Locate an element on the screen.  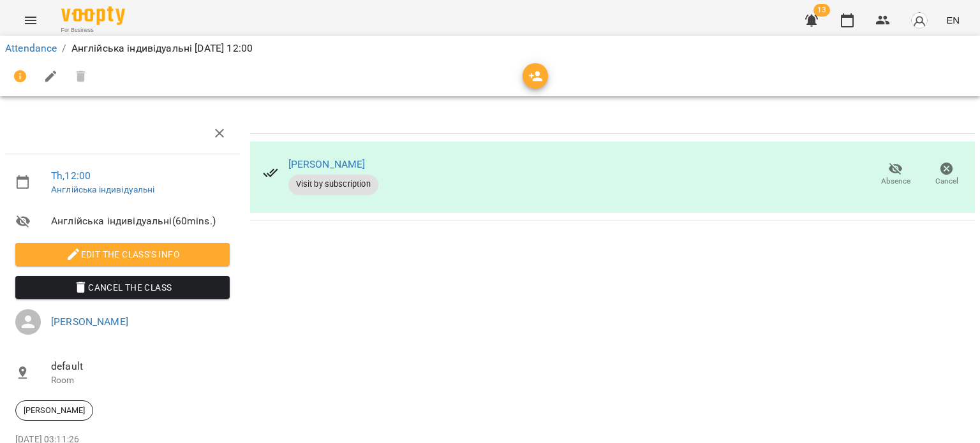
a: Attendance is located at coordinates (31, 48).